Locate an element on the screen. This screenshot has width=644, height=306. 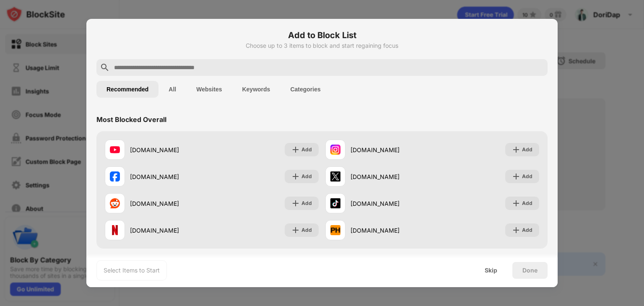
div: Done is located at coordinates (530, 270).